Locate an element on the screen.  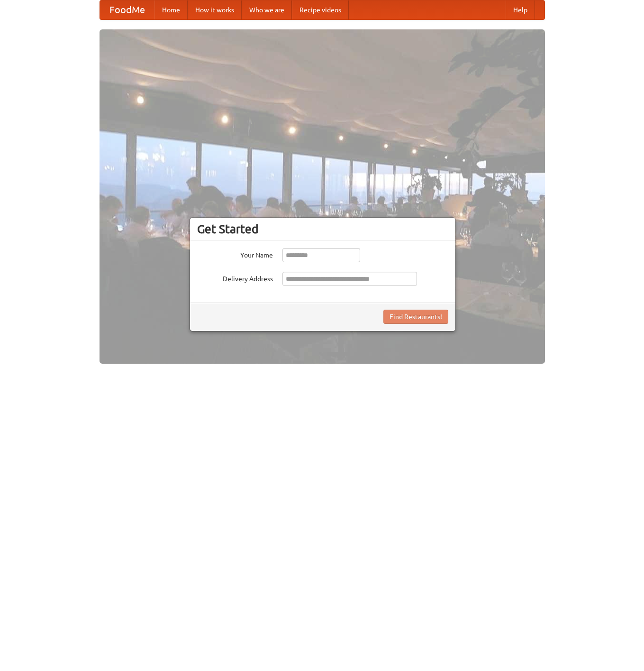
button: Find Restaurants! is located at coordinates (415, 317).